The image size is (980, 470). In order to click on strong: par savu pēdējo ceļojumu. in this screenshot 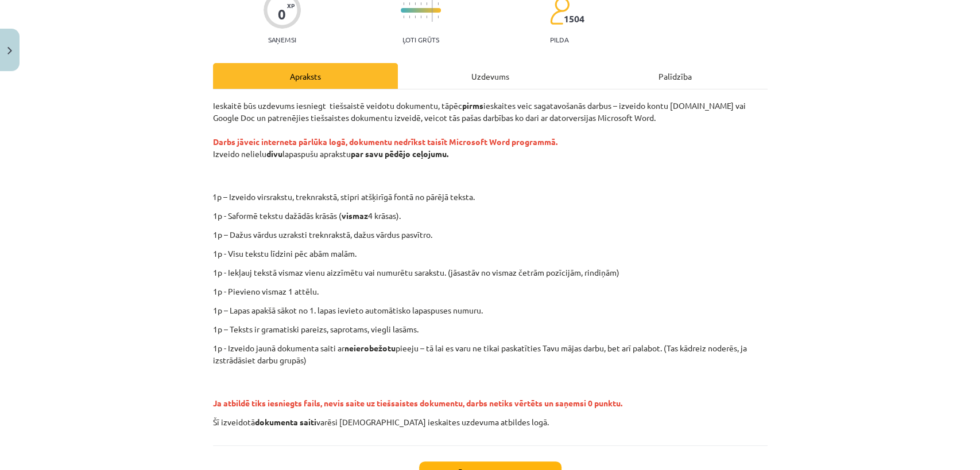, I will do `click(399, 154)`.